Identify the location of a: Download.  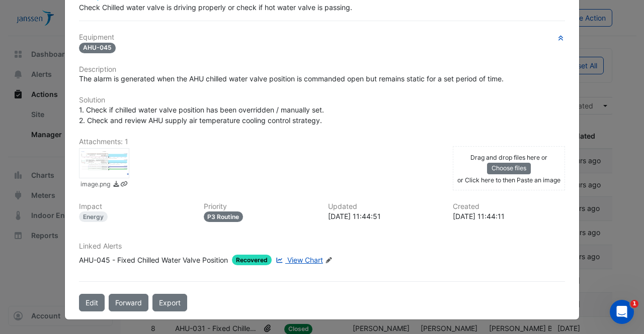
(116, 185).